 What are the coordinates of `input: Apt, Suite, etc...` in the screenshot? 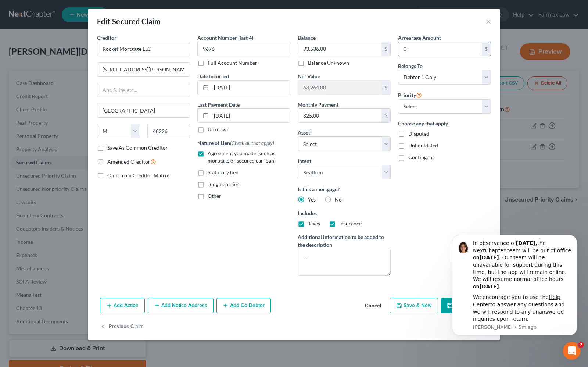 It's located at (144, 90).